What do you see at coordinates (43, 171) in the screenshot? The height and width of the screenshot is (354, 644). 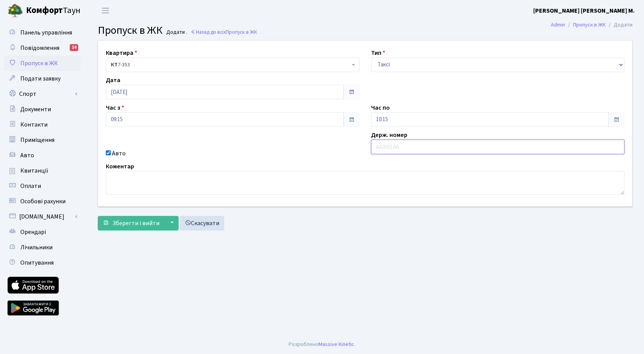 I see `a: Квитанції` at bounding box center [43, 171].